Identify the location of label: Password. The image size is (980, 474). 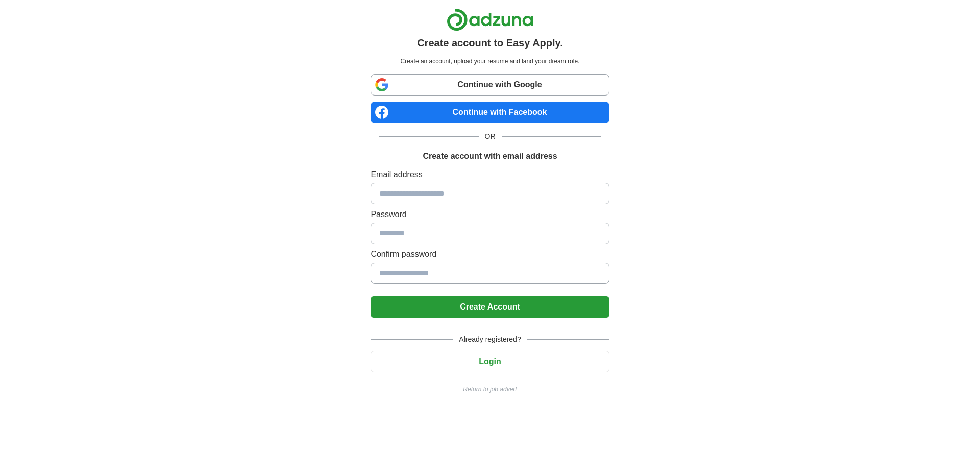
(489, 214).